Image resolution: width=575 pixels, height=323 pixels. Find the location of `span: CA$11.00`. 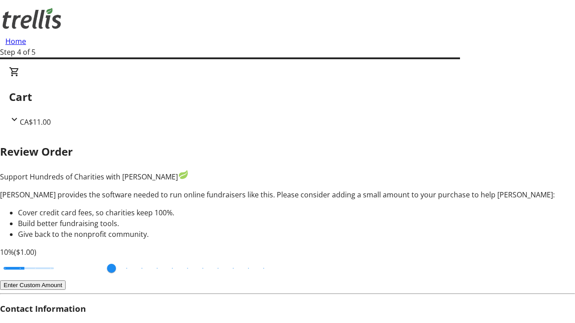

span: CA$11.00 is located at coordinates (35, 122).